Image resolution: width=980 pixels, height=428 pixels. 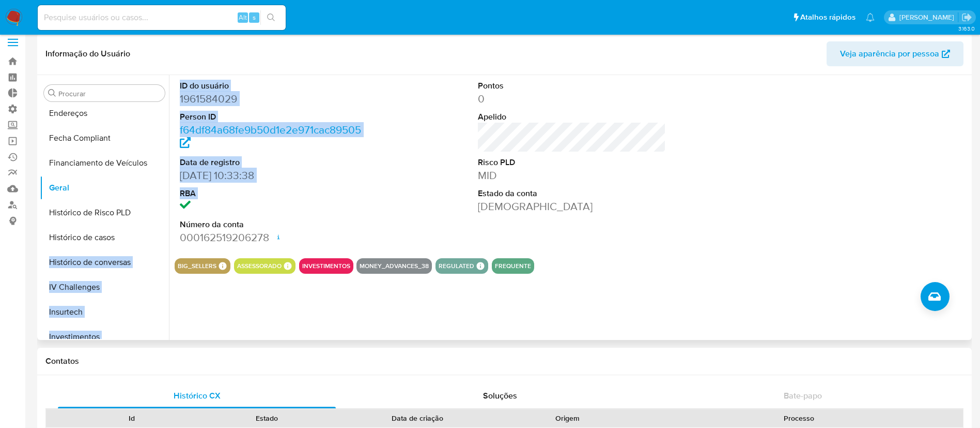 What do you see at coordinates (572, 86) in the screenshot?
I see `dt: Pontos` at bounding box center [572, 86].